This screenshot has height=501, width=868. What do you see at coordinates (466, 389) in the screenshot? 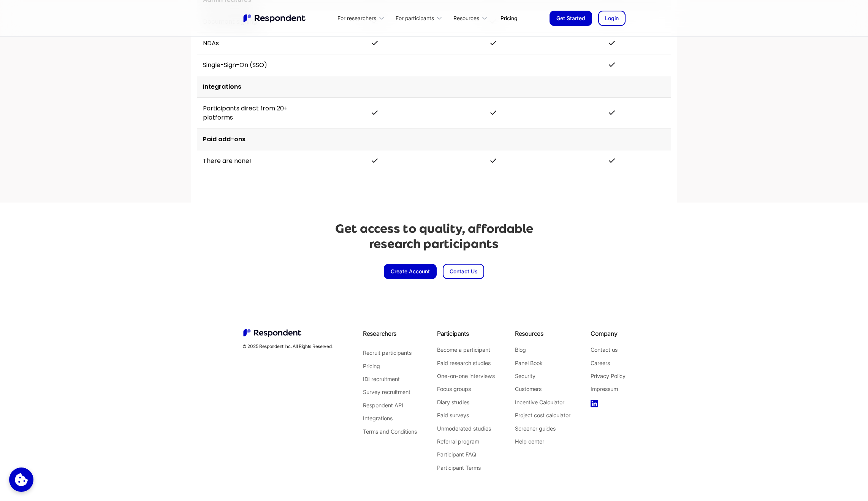
I see `a: Focus groups` at bounding box center [466, 389].